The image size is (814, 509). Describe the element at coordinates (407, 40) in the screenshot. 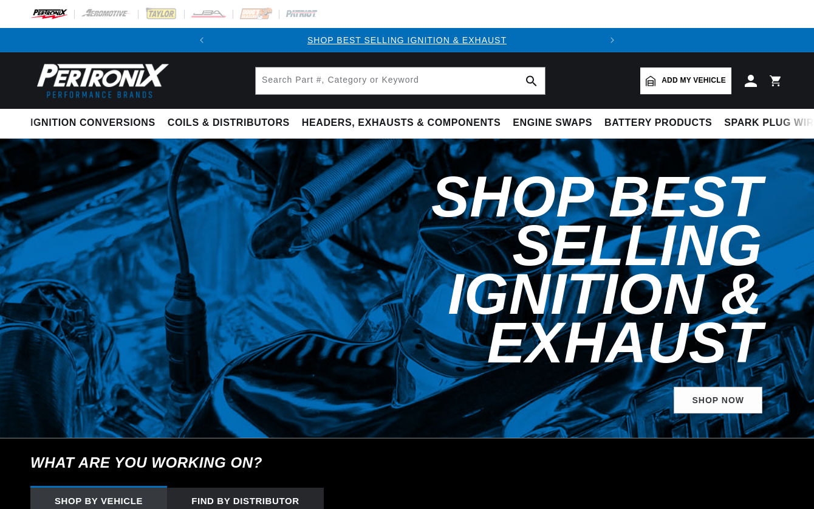

I see `div: Announcement` at that location.